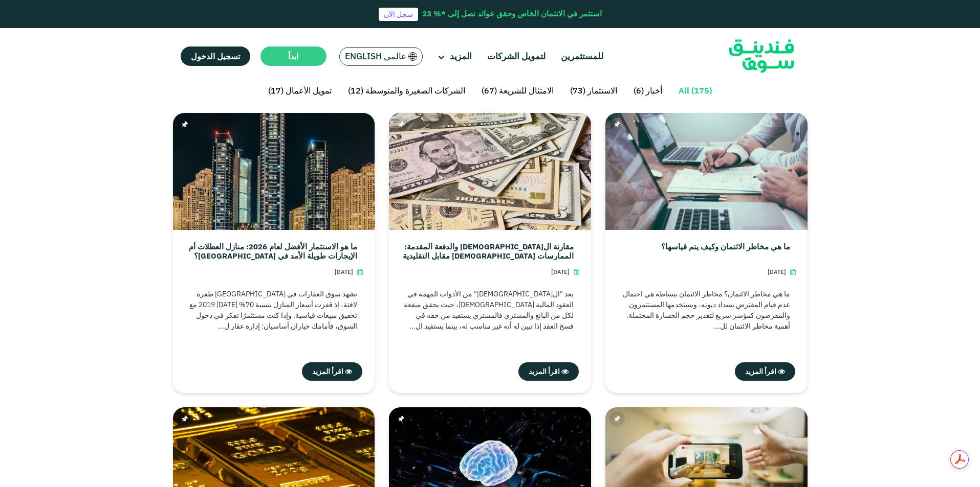 The height and width of the screenshot is (487, 980). What do you see at coordinates (215, 56) in the screenshot?
I see `span: تسجيل الدخول` at bounding box center [215, 56].